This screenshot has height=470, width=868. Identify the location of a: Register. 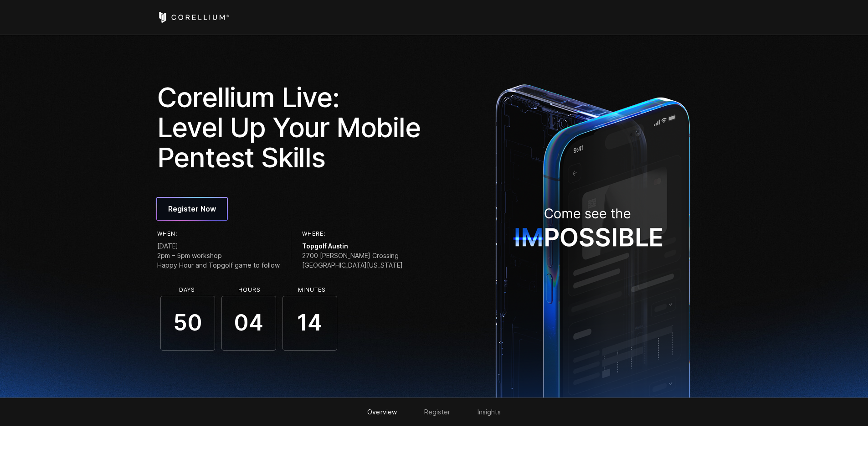
(437, 412).